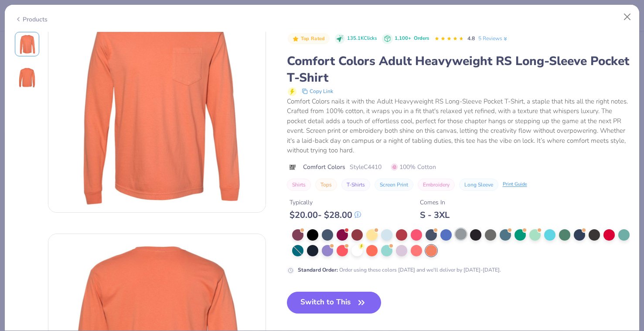 This screenshot has height=331, width=644. I want to click on img: Front, so click(27, 44).